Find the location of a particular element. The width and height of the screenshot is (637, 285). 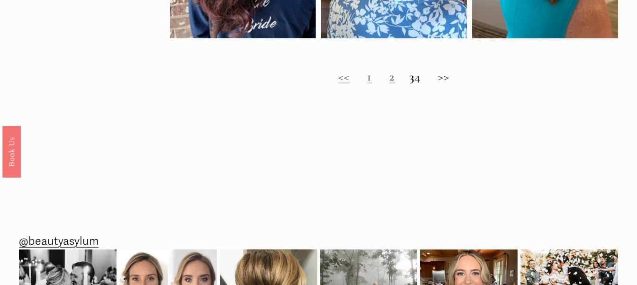

a: 1 is located at coordinates (369, 77).